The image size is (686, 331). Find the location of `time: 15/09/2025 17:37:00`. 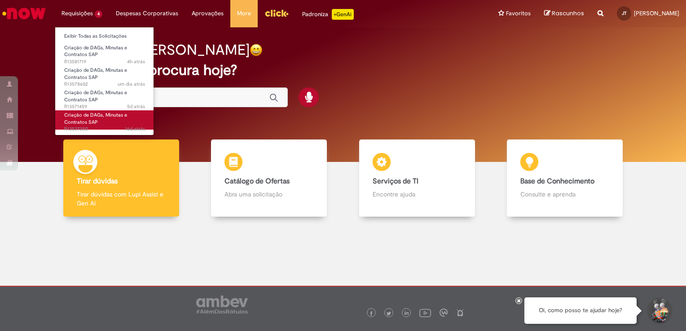

time: 15/09/2025 17:37:00 is located at coordinates (135, 129).